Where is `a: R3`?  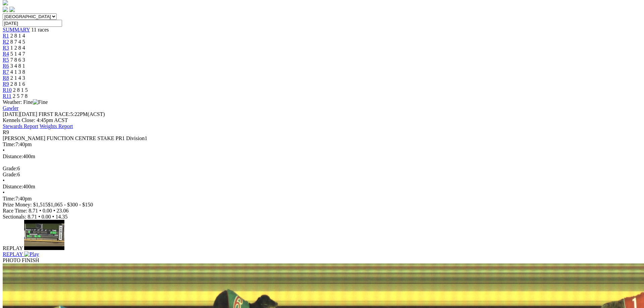 a: R3 is located at coordinates (6, 47).